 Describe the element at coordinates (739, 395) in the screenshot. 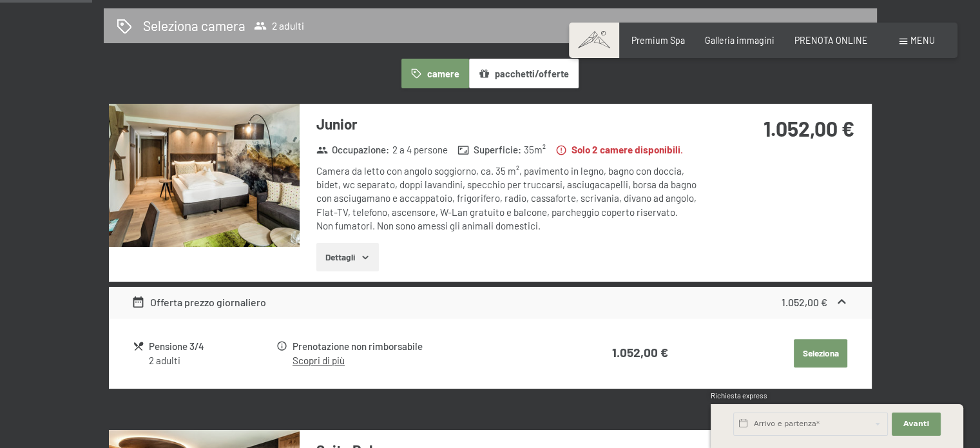

I see `span: Richiesta express` at that location.